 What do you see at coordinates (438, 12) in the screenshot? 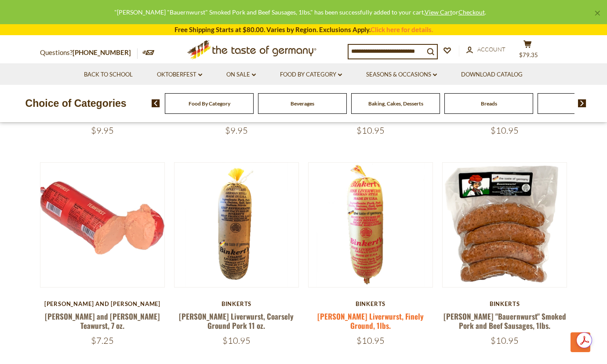
I see `a: View Cart` at bounding box center [438, 12].